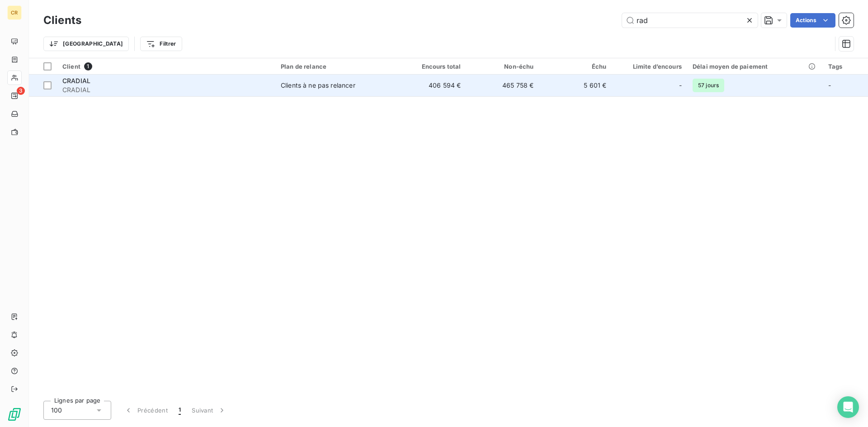  I want to click on div: Open Intercom Messenger, so click(848, 407).